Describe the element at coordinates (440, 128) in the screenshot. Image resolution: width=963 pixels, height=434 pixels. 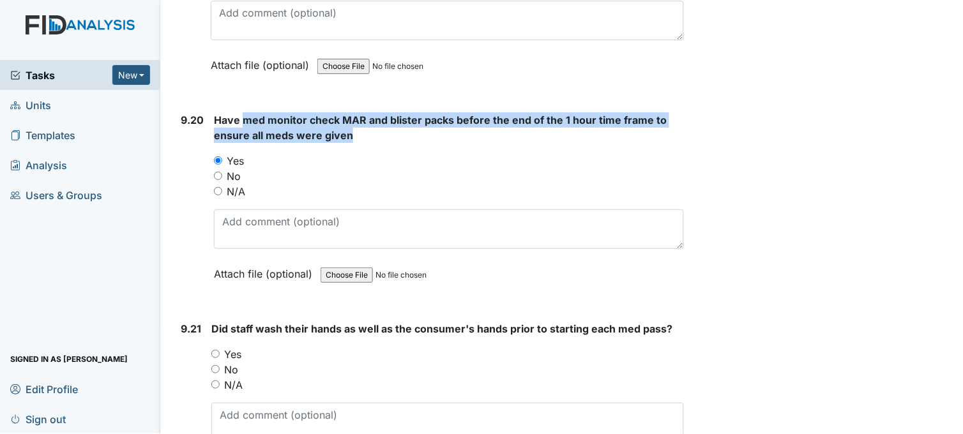
I see `span: Have med monitor check MAR and blister packs before the end of the 1 hour time frame to ensure al...` at that location.